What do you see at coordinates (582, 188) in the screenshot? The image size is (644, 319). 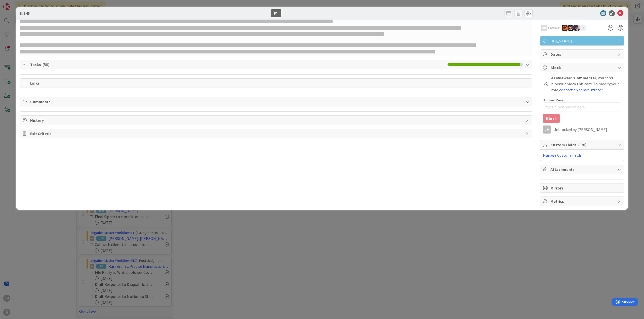 I see `span: Mirrors` at bounding box center [582, 188].